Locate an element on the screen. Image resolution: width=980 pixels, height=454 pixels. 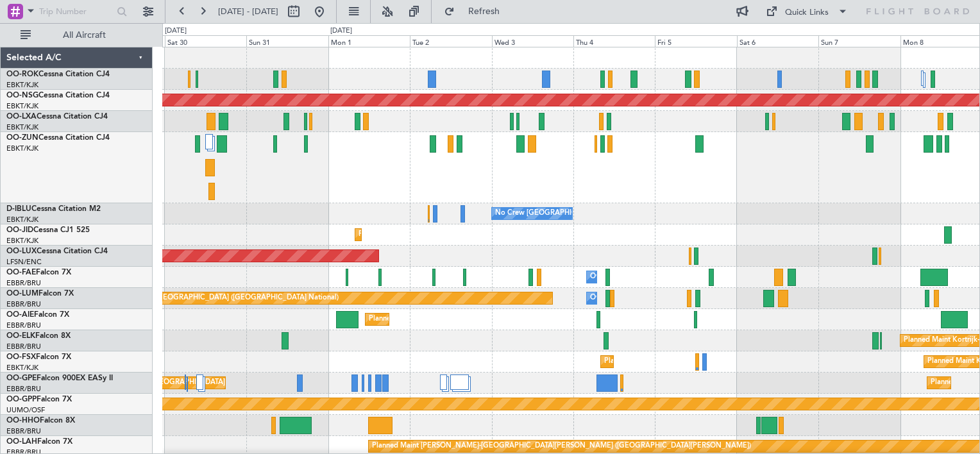
a: D-IBLUCessna Citation M2 is located at coordinates (53, 209).